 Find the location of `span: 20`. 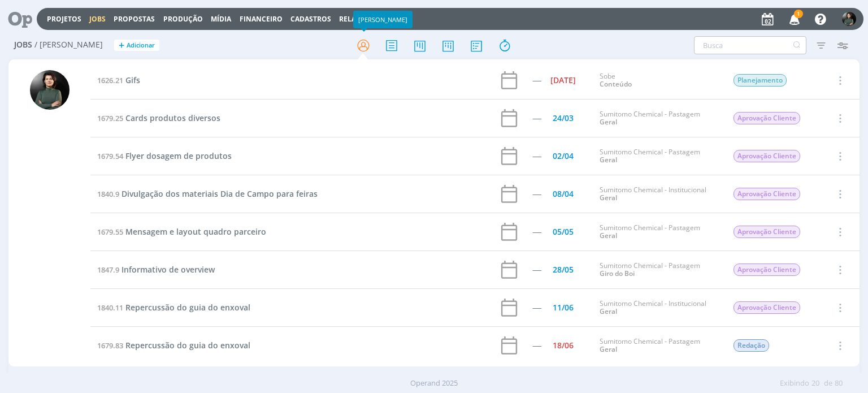

span: 20 is located at coordinates (815, 384).